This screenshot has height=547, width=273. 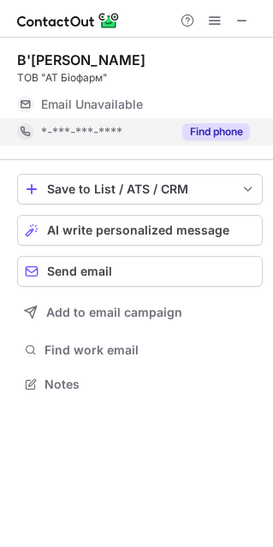 What do you see at coordinates (140, 230) in the screenshot?
I see `button: AI write personalized message` at bounding box center [140, 230].